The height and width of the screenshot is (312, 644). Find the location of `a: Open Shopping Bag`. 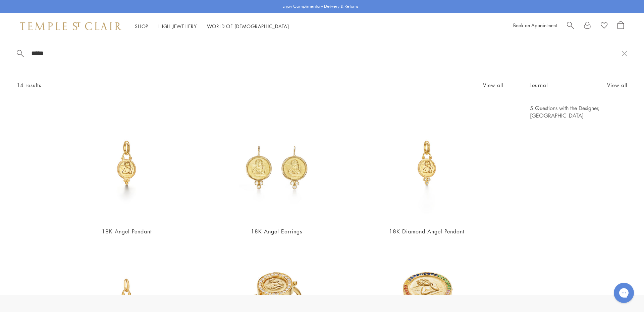

a: Open Shopping Bag is located at coordinates (621, 26).